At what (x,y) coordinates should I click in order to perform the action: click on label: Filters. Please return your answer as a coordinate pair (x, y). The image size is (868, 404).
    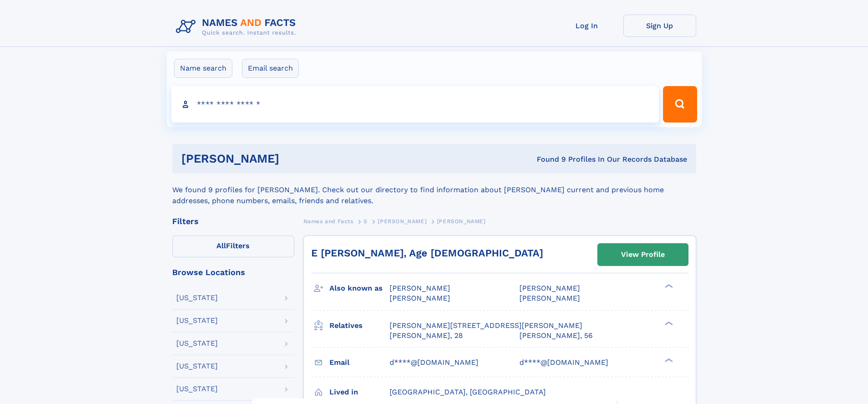
    Looking at the image, I should click on (233, 246).